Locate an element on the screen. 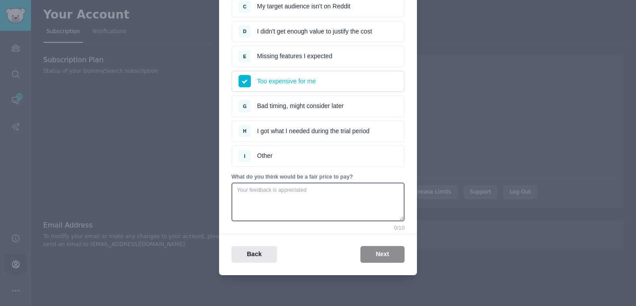 The image size is (636, 306). span: I is located at coordinates (245, 156).